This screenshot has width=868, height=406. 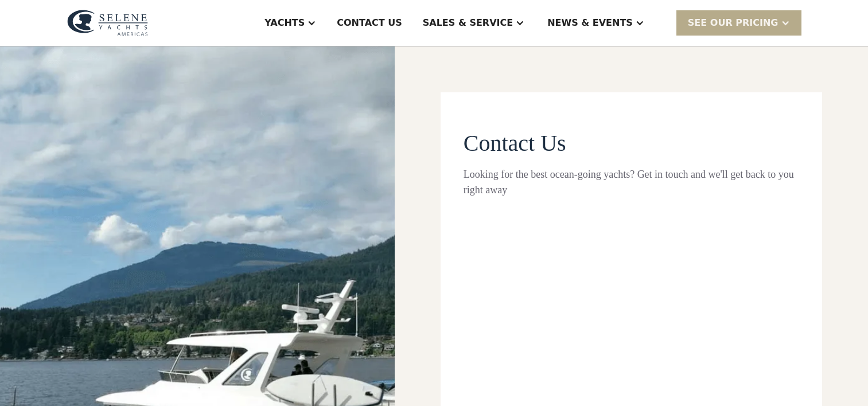 What do you see at coordinates (468, 23) in the screenshot?
I see `div: Sales & Service` at bounding box center [468, 23].